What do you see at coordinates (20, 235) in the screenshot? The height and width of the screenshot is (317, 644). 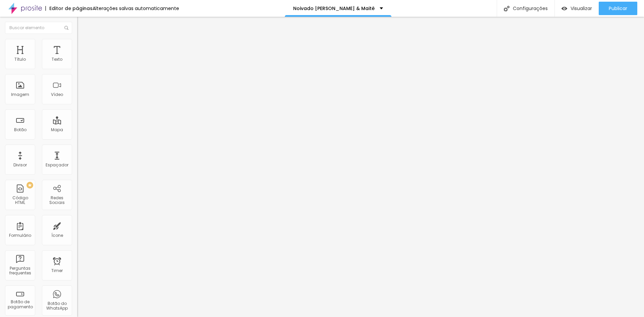 I see `div: Formulário` at bounding box center [20, 235].